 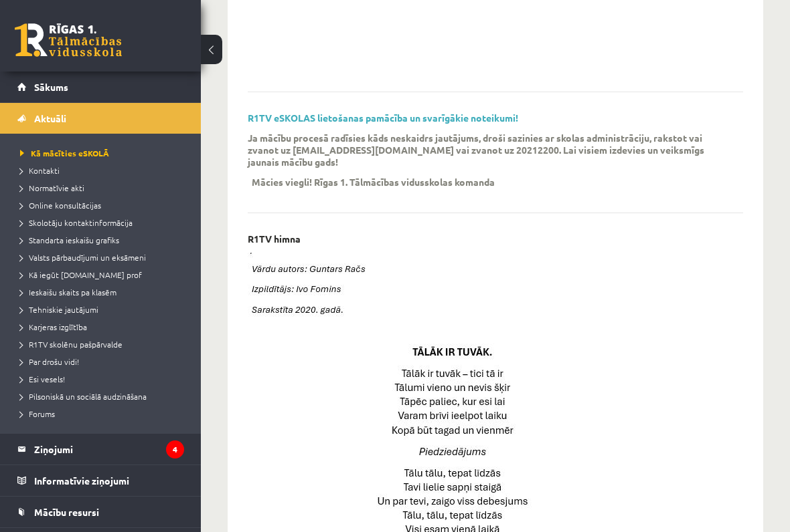 I want to click on a: Kā mācīties eSKOLĀ, so click(x=104, y=154).